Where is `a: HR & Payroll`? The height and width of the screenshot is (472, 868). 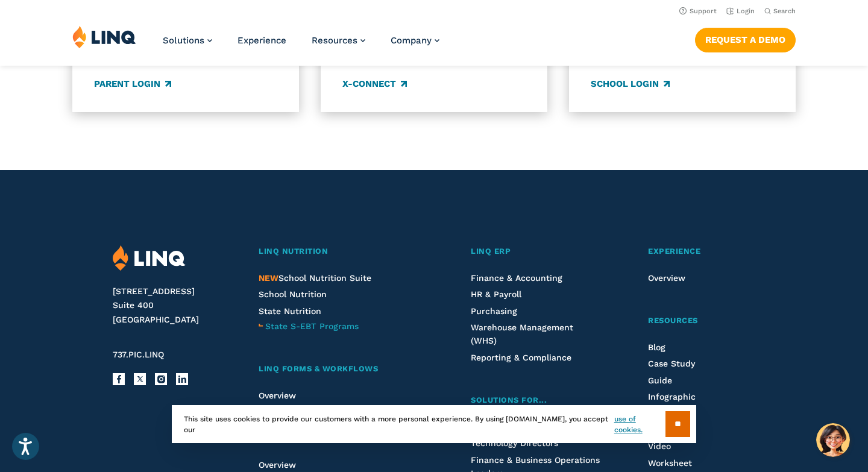 a: HR & Payroll is located at coordinates (496, 294).